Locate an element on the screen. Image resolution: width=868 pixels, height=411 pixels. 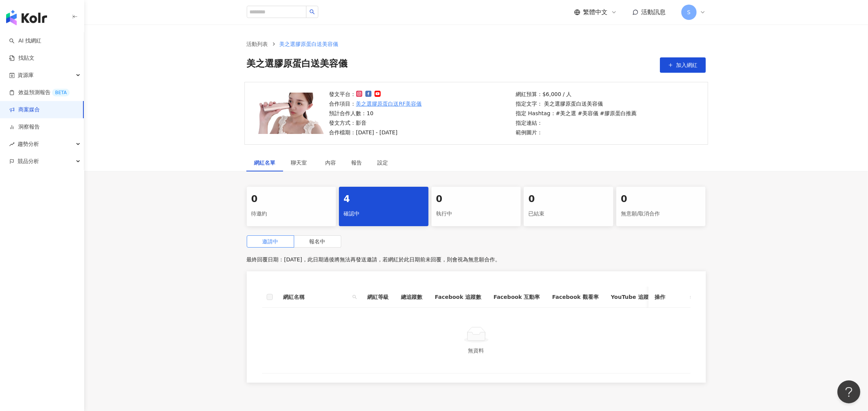
span: 加入網紅 is located at coordinates (687, 65).